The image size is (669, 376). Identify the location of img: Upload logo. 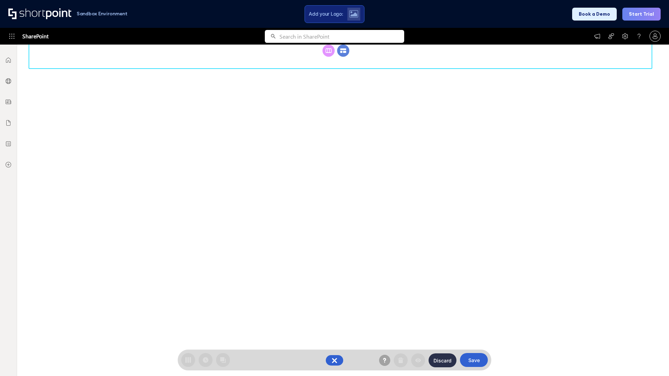
(354, 14).